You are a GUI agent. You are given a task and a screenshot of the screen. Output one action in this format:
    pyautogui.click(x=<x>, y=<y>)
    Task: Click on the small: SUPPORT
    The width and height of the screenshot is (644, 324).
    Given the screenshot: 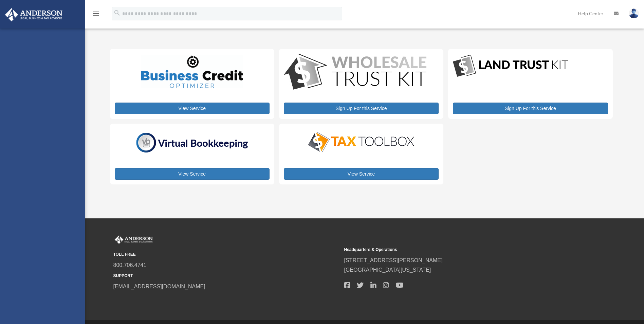 What is the action you would take?
    pyautogui.click(x=227, y=275)
    